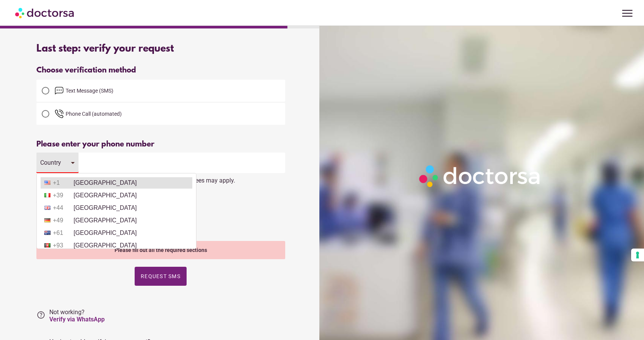 The image size is (644, 340). What do you see at coordinates (62, 233) in the screenshot?
I see `span: +61` at bounding box center [62, 233].